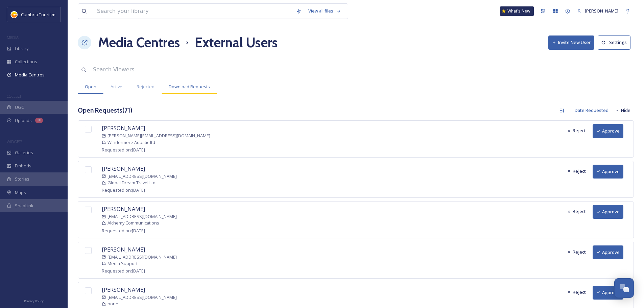 This screenshot has width=644, height=308. What do you see at coordinates (168, 70) in the screenshot?
I see `input: Search Viewers` at bounding box center [168, 70].